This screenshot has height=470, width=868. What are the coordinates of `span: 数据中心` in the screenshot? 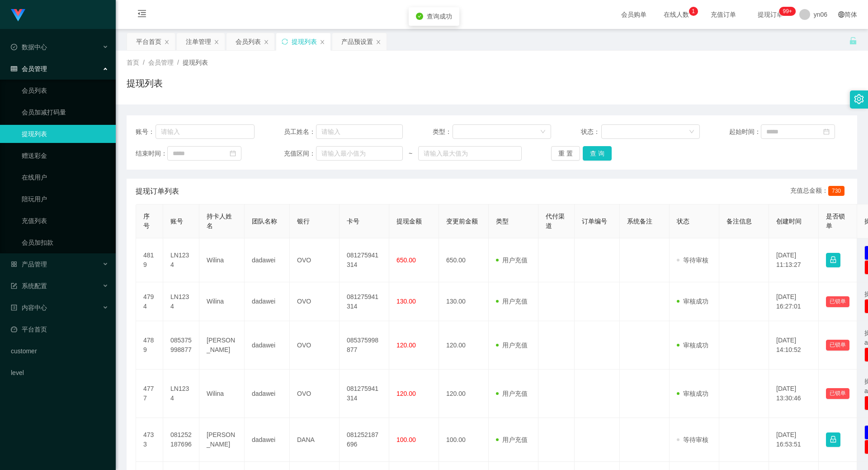 It's located at (29, 47).